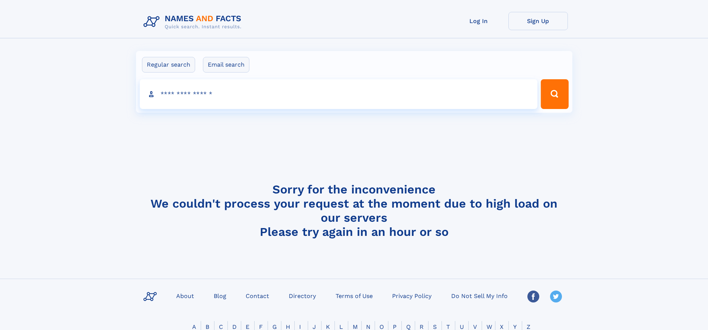 This screenshot has width=708, height=330. What do you see at coordinates (185, 295) in the screenshot?
I see `a: About` at bounding box center [185, 295].